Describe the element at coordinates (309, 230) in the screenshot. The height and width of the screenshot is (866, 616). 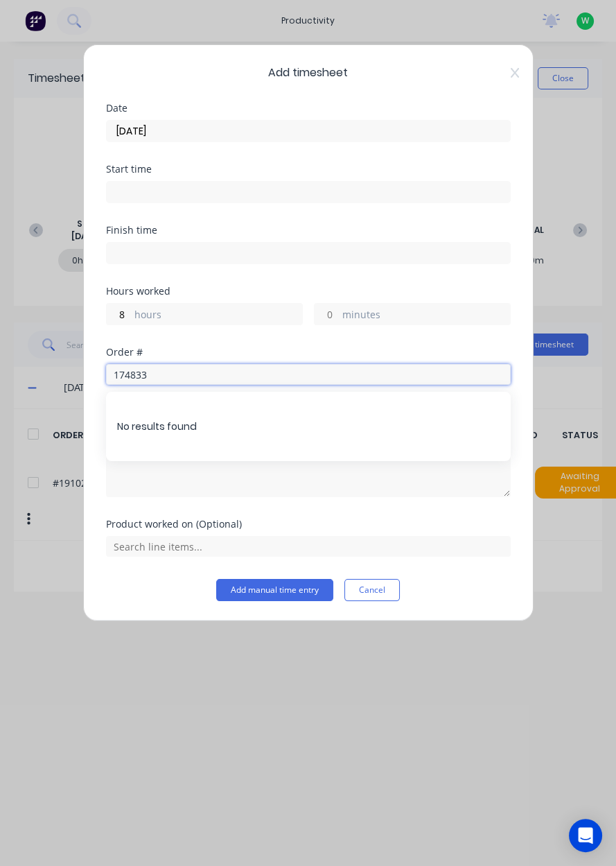
I see `div: Finish time` at that location.